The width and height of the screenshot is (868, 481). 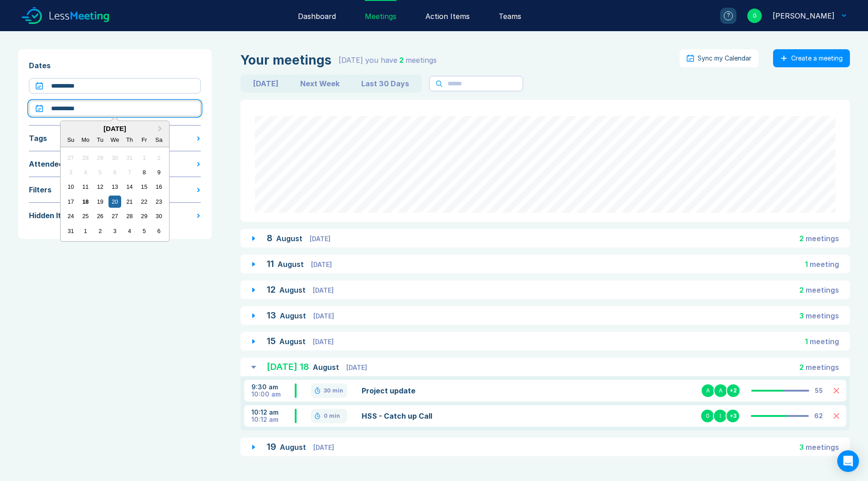 I want to click on div: Hidden Items, so click(x=52, y=215).